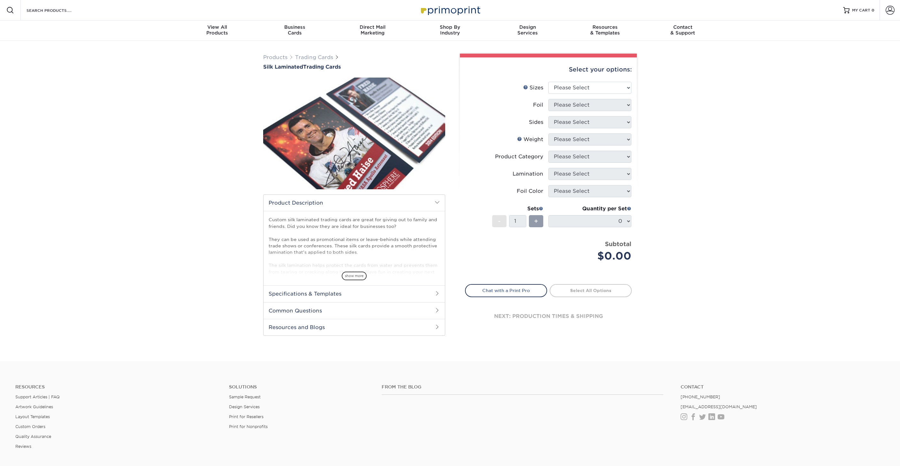 The image size is (900, 466). What do you see at coordinates (217, 30) in the screenshot?
I see `div: Products` at bounding box center [217, 30].